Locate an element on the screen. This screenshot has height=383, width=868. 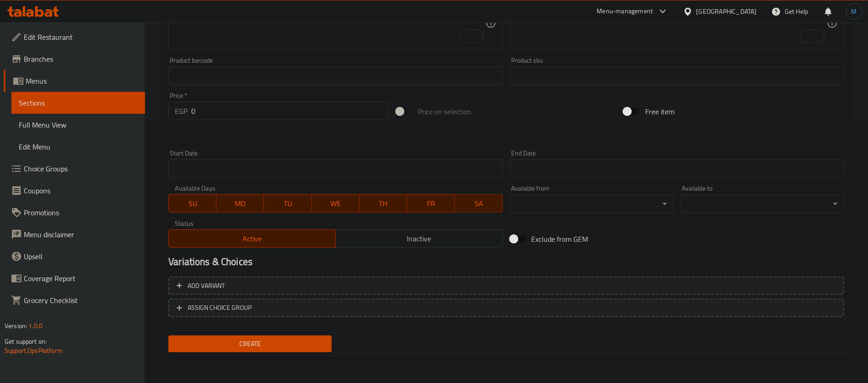
span: Inactive is located at coordinates (419, 238).